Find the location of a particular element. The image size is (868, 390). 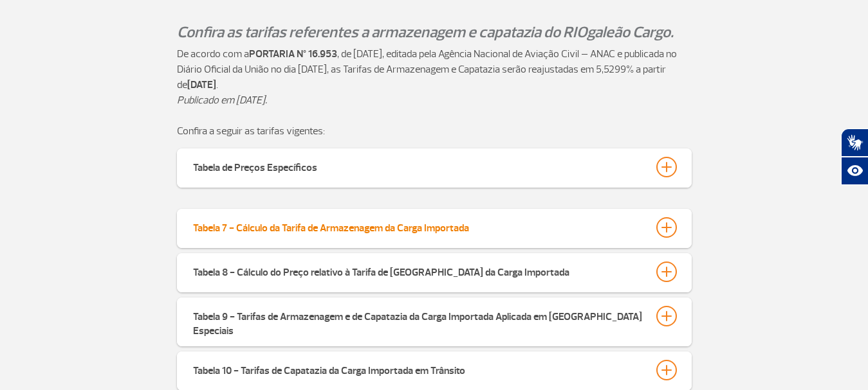

strong: PORTARIA Nº 16.953 is located at coordinates (293, 54).